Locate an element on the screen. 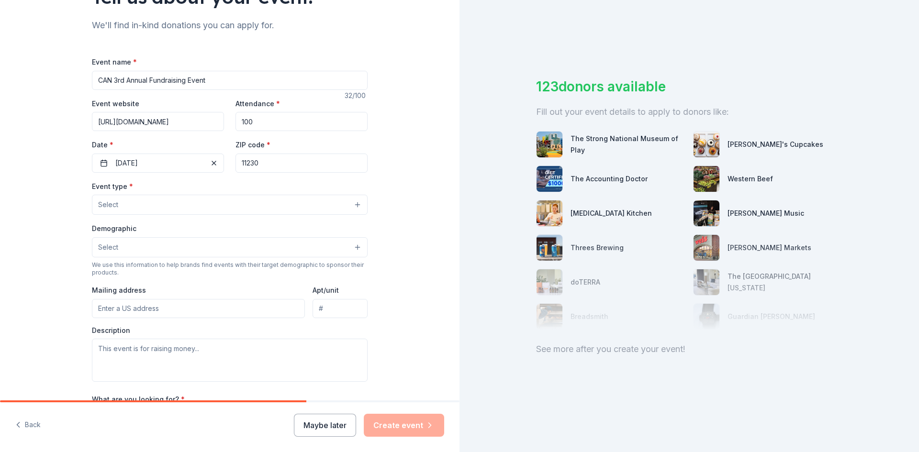 The width and height of the screenshot is (919, 452). input: https://www... is located at coordinates (158, 122).